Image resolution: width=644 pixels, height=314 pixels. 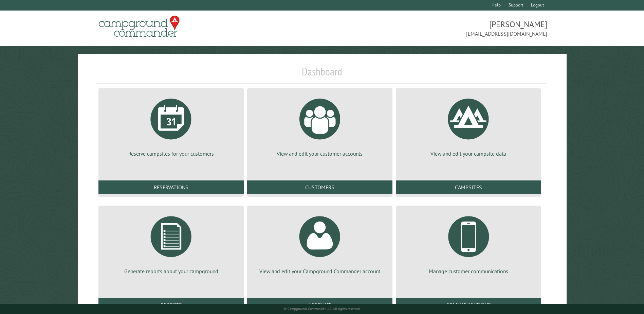 What do you see at coordinates (319, 154) in the screenshot?
I see `p: View and edit your customer accounts` at bounding box center [319, 154].